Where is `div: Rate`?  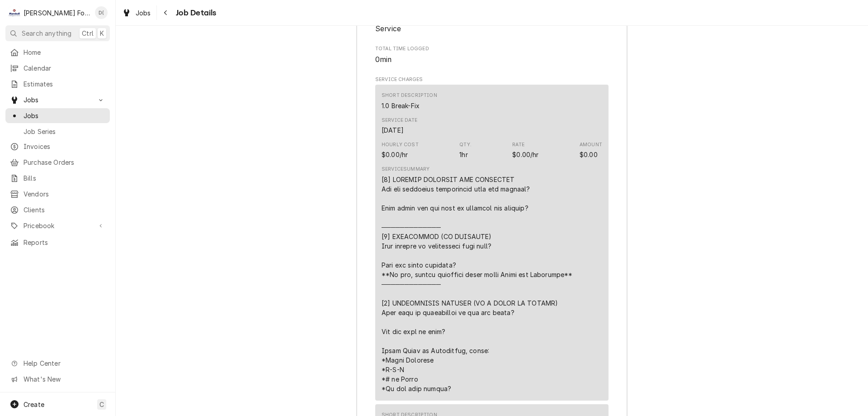 div: Rate is located at coordinates (518, 145).